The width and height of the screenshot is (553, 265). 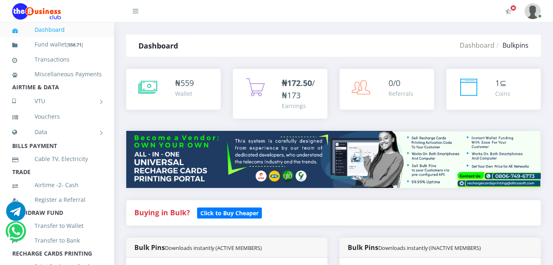 What do you see at coordinates (57, 159) in the screenshot?
I see `a: Cable TV, Electricity` at bounding box center [57, 159].